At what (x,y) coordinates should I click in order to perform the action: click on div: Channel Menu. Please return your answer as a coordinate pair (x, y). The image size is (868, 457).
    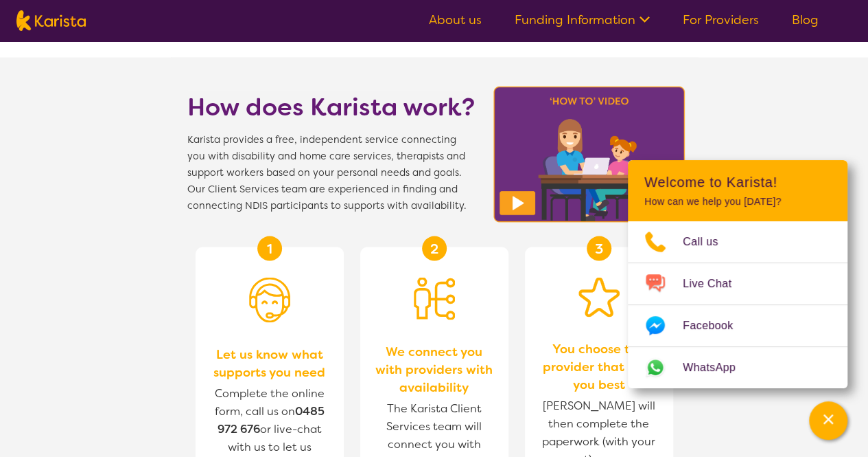
    Looking at the image, I should click on (738, 274).